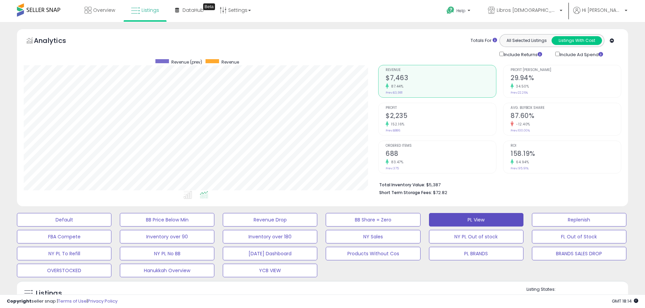 The width and height of the screenshot is (645, 308). Describe the element at coordinates (64, 254) in the screenshot. I see `button: NY PL To Refill` at that location.